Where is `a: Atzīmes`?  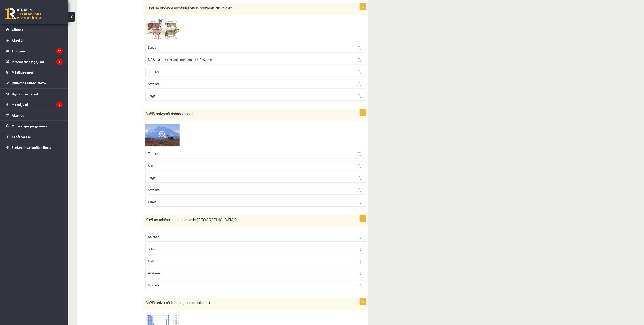
a: Atzīmes is located at coordinates (34, 115).